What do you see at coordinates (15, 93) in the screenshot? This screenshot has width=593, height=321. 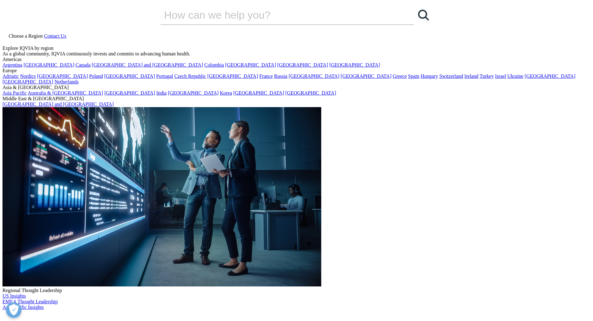 I see `a: Asia Pacific` at bounding box center [15, 93].